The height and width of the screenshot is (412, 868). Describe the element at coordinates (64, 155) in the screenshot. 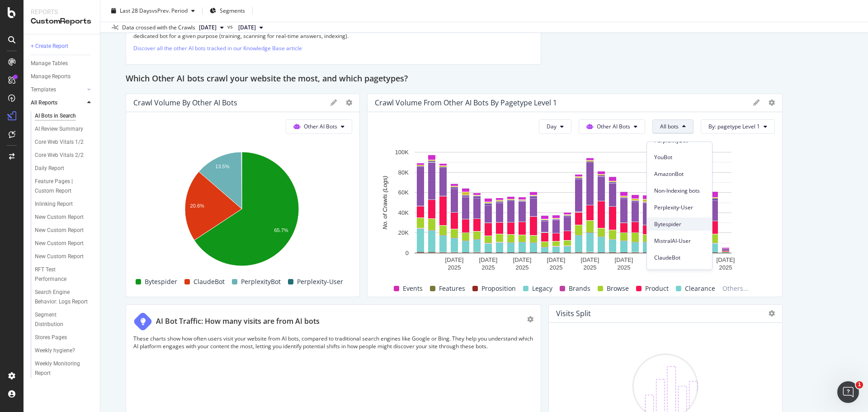

I see `a: Core Web Vitals 2/2` at that location.